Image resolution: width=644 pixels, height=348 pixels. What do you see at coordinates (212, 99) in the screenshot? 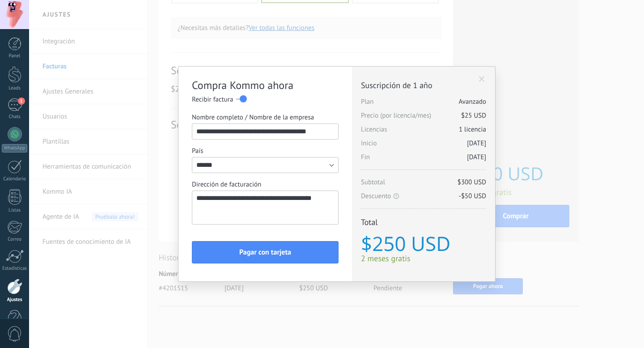
I see `span: Recibir factura` at bounding box center [212, 99].